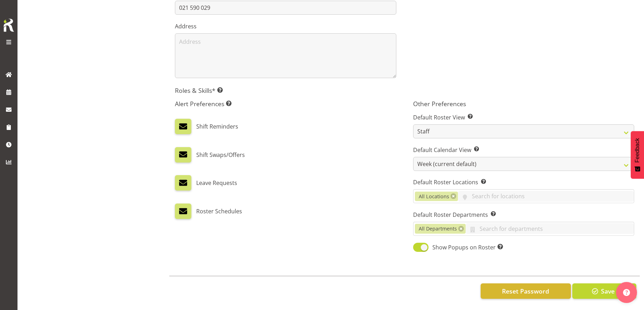 This screenshot has height=310, width=644. I want to click on label: Default Roster View, so click(524, 118).